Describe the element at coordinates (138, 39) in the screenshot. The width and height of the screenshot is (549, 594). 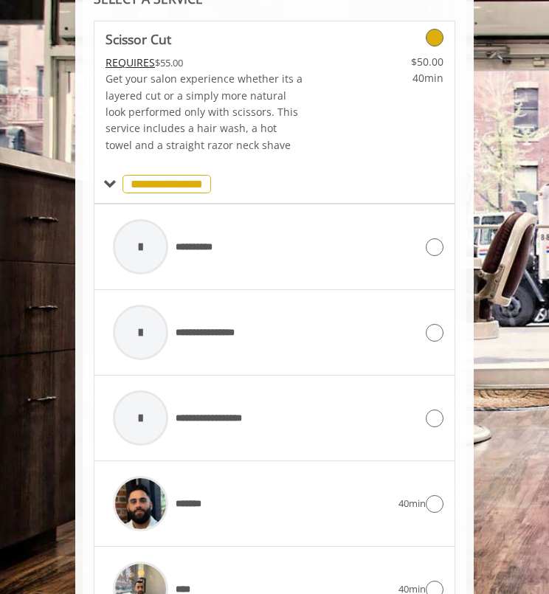
I see `b: Scissor Cut` at that location.